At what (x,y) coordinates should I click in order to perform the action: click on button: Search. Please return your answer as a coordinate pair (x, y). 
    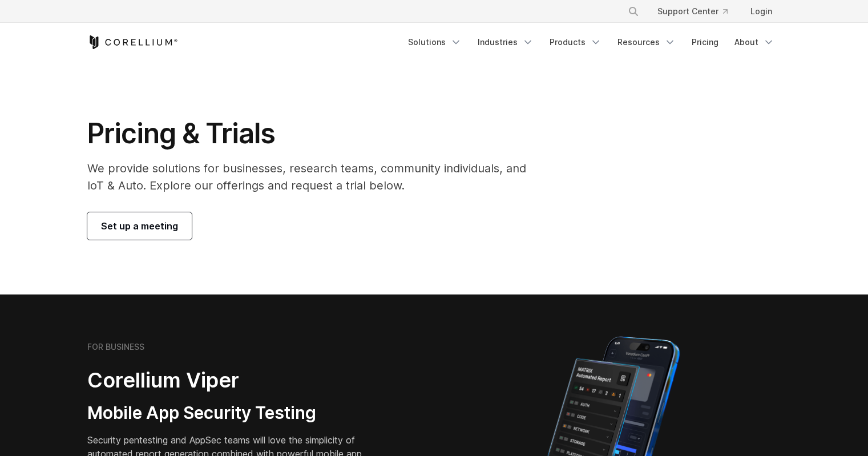
    Looking at the image, I should click on (633, 12).